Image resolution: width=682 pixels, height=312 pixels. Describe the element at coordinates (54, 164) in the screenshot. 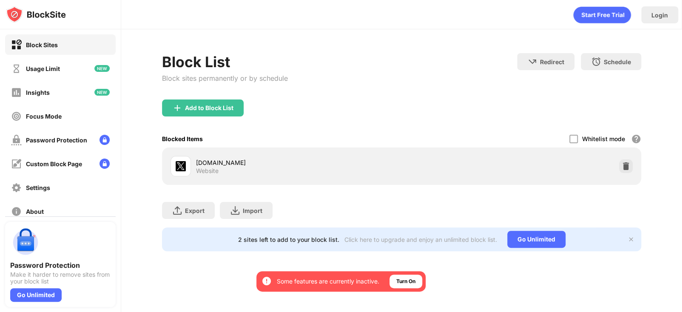

I see `div: Custom Block Page` at that location.